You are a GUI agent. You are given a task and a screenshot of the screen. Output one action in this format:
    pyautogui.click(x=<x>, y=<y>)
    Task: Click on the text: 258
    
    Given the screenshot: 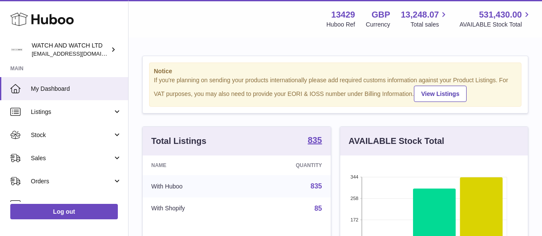 What is the action you would take?
    pyautogui.click(x=354, y=198)
    